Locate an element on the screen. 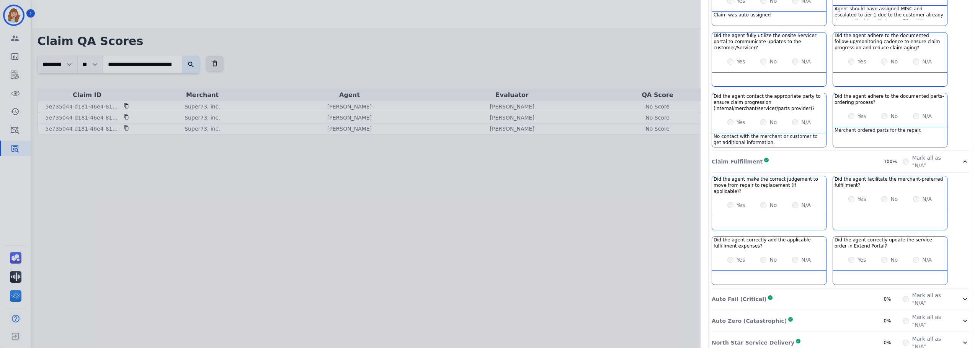  div: No contact with the merchant or customer to get additional information. is located at coordinates (769, 140).